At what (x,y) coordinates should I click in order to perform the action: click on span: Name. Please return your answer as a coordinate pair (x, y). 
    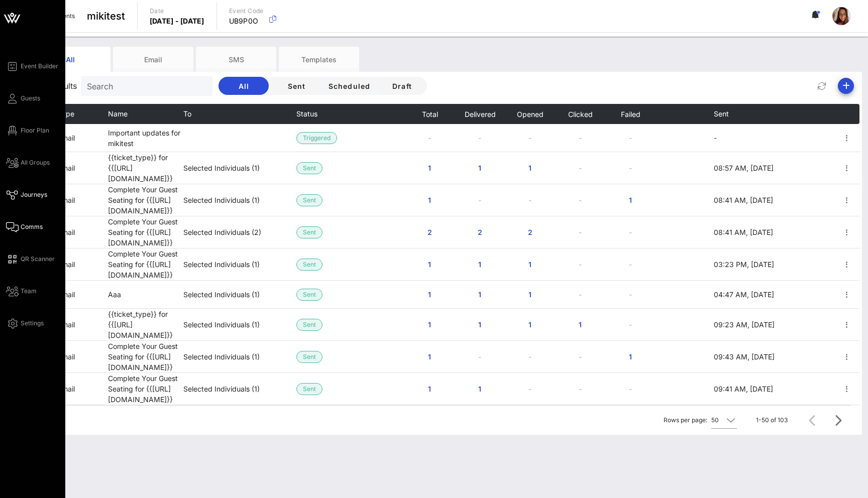
    Looking at the image, I should click on (117, 113).